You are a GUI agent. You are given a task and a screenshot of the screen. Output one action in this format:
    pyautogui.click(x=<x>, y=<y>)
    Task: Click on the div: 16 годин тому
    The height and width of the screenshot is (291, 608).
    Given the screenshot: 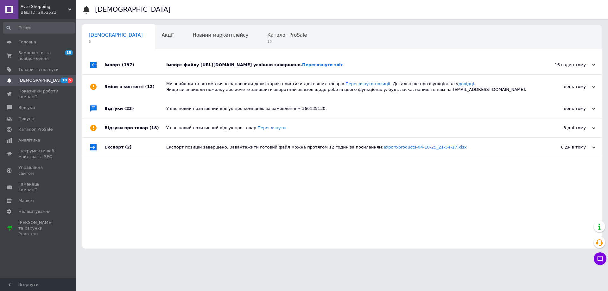 What is the action you would take?
    pyautogui.click(x=564, y=65)
    